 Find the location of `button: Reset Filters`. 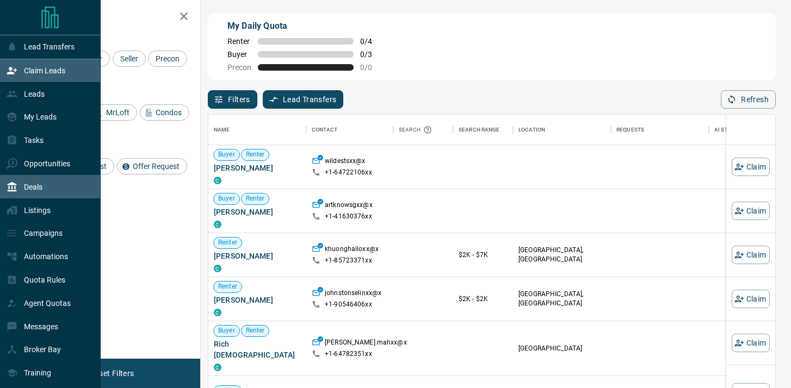

button: Reset Filters is located at coordinates (111, 374).